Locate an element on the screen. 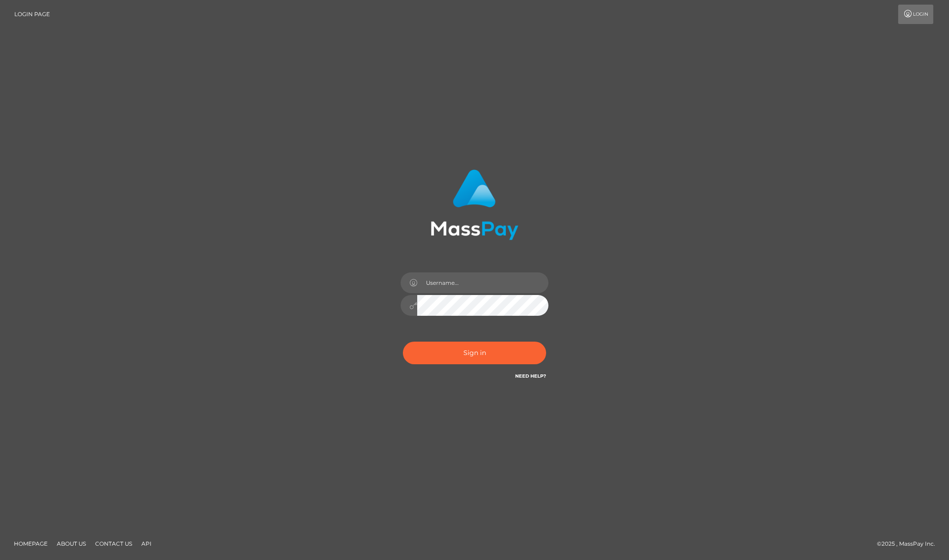 This screenshot has width=949, height=560. button: Sign in is located at coordinates (474, 353).